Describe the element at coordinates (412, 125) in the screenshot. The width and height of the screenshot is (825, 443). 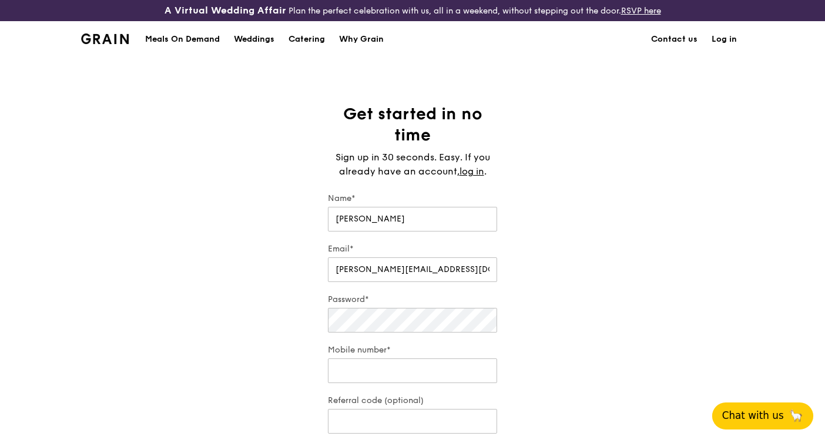
I see `h1: Get started in no time` at that location.